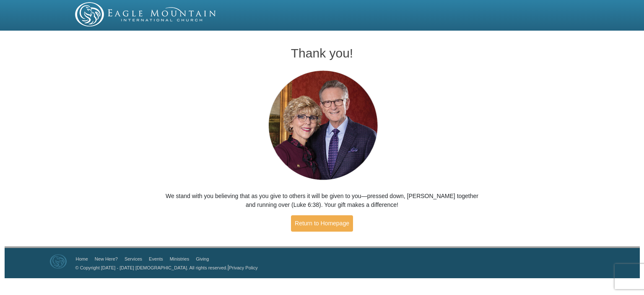  What do you see at coordinates (156, 259) in the screenshot?
I see `a: Events` at bounding box center [156, 259].